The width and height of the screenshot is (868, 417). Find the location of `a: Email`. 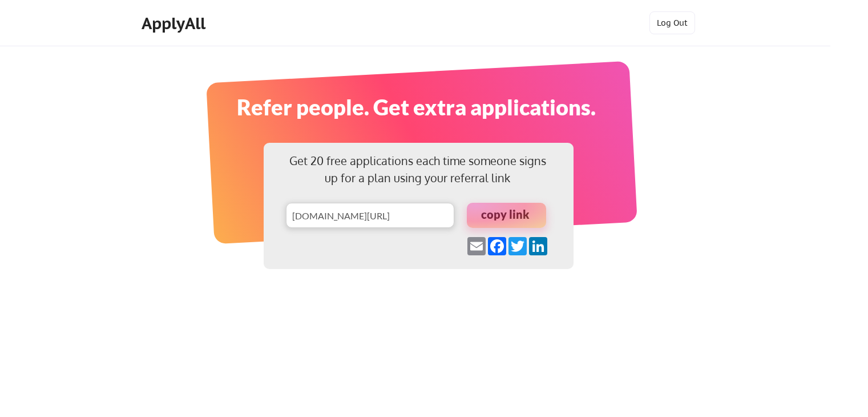

a: Email is located at coordinates (476, 246).